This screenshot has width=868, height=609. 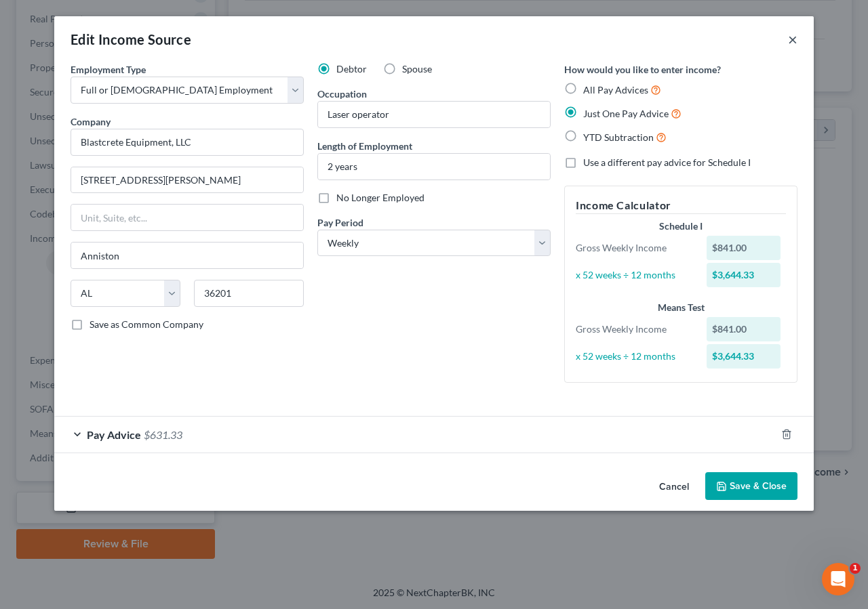 What do you see at coordinates (108, 69) in the screenshot?
I see `span: Employment Type` at bounding box center [108, 69].